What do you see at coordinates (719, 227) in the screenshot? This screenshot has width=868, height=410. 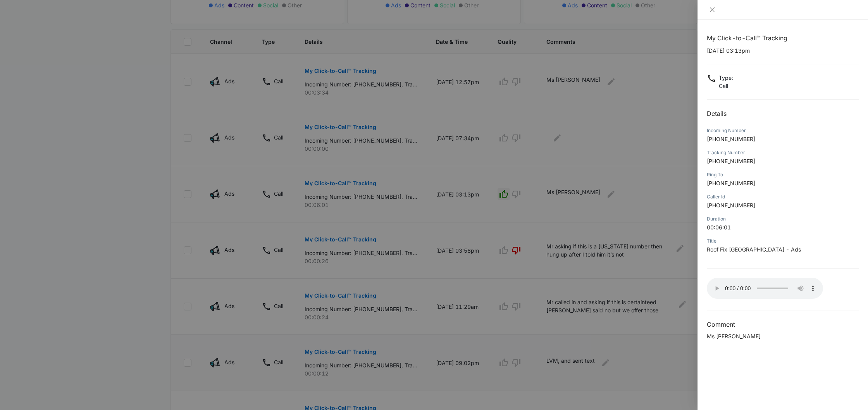 I see `span: 00:06:01` at bounding box center [719, 227].